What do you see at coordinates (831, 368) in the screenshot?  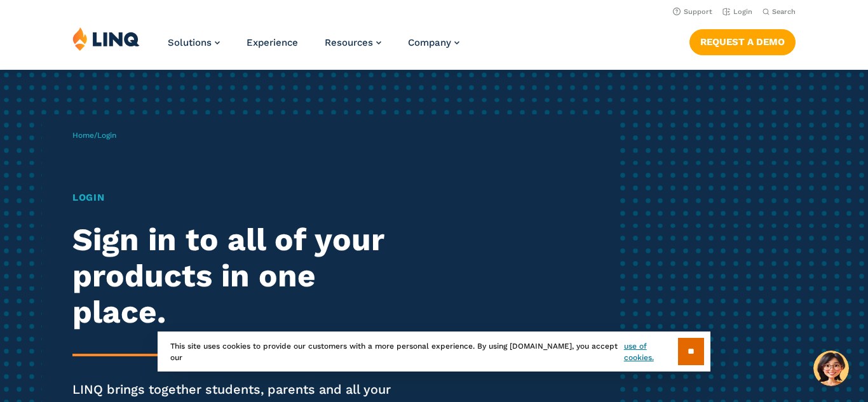 I see `button: Hello, have a question? Let’s chat.` at bounding box center [831, 368].